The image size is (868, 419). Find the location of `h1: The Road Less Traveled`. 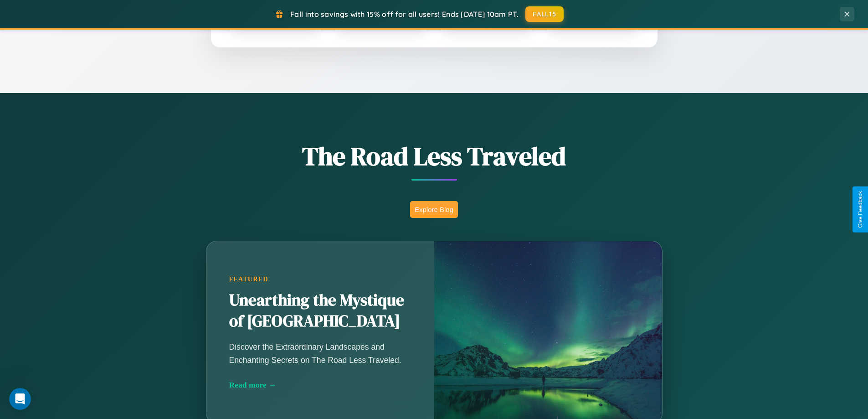

h1: The Road Less Traveled is located at coordinates (434, 156).